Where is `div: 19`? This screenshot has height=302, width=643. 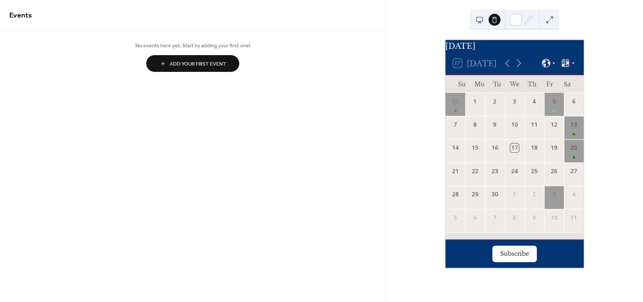
div: 19 is located at coordinates (554, 148).